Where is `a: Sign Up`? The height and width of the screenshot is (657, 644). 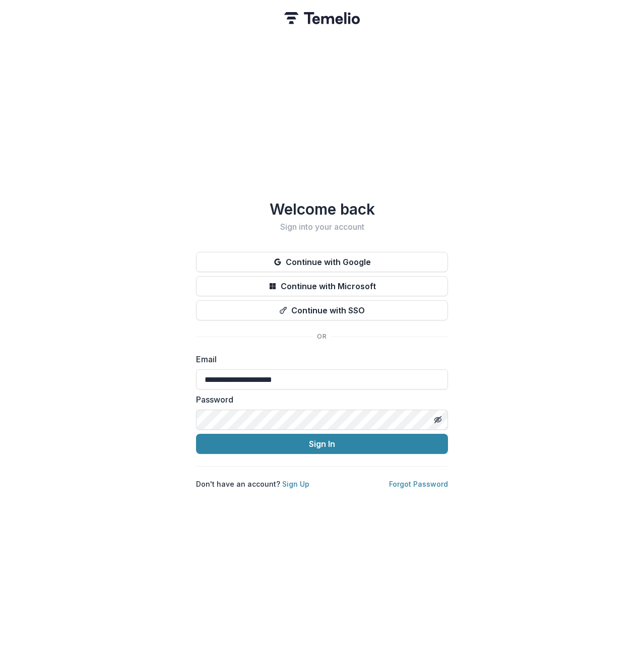
a: Sign Up is located at coordinates (296, 484).